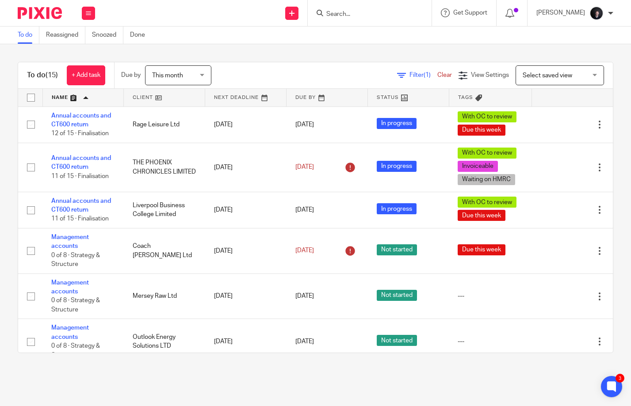  What do you see at coordinates (164, 167) in the screenshot?
I see `td: THE PHOENIX CHRONICLES LIMITED` at bounding box center [164, 167].